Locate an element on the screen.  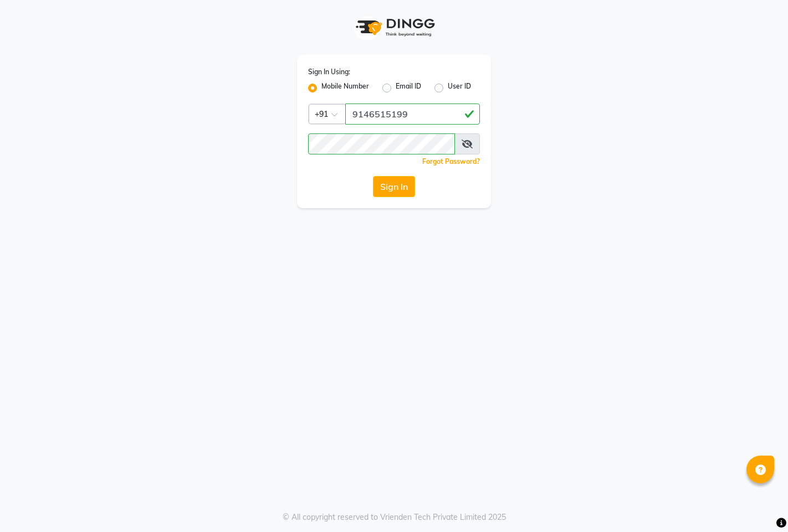
a: Forgot Password? is located at coordinates (451, 161).